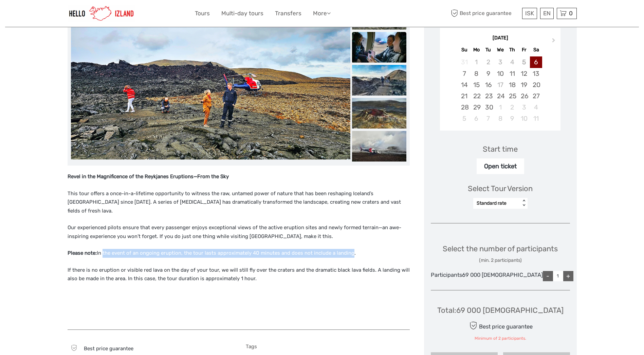 Image resolution: width=644 pixels, height=355 pixels. Describe the element at coordinates (512, 96) in the screenshot. I see `div: Choose Thursday, September 25th, 2025` at that location.